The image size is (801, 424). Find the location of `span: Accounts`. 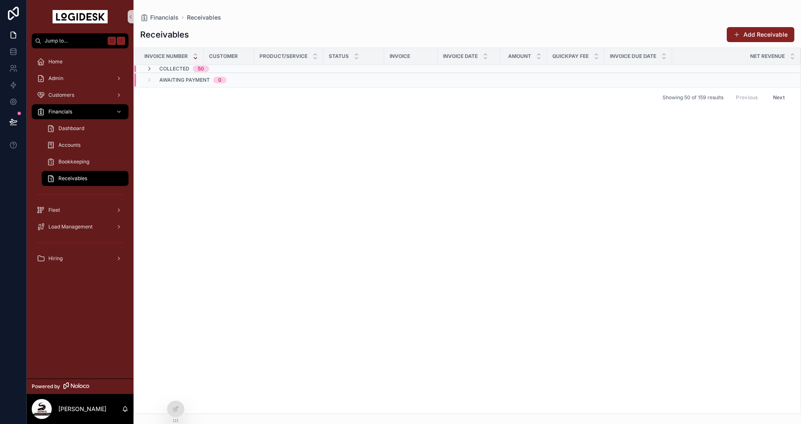

span: Accounts is located at coordinates (69, 145).